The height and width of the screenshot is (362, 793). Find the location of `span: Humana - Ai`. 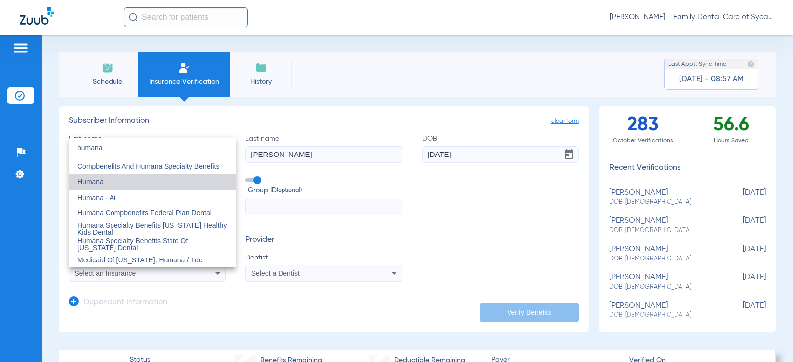

span: Humana - Ai is located at coordinates (96, 198).